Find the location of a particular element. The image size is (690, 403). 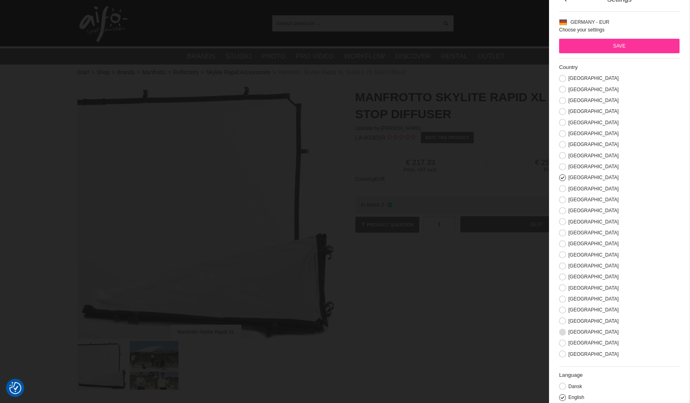

a: Discover is located at coordinates (413, 56).